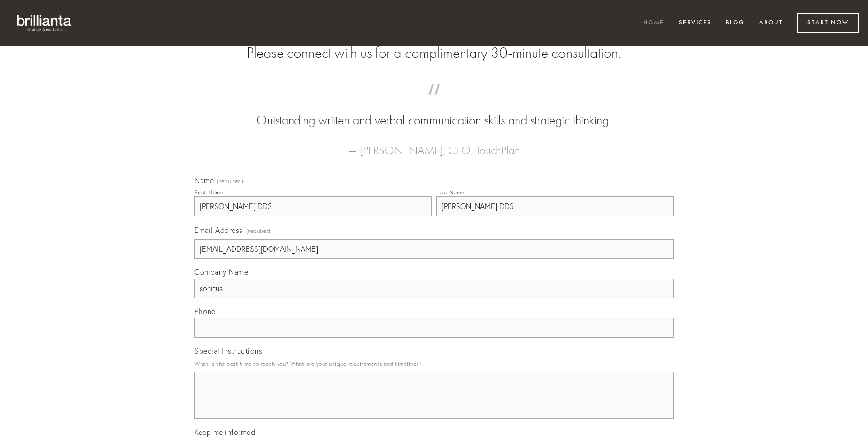 This screenshot has height=441, width=868. Describe the element at coordinates (204, 181) in the screenshot. I see `span: Name` at that location.